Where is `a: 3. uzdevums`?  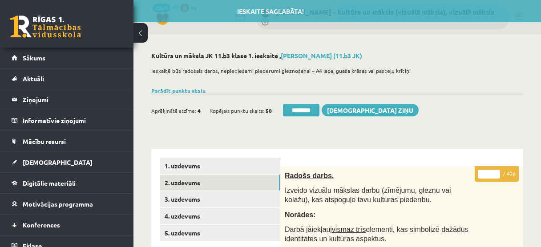 a: 3. uzdevums is located at coordinates (220, 199).